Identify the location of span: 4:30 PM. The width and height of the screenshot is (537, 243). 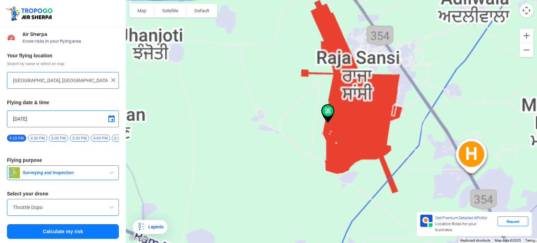
(37, 138).